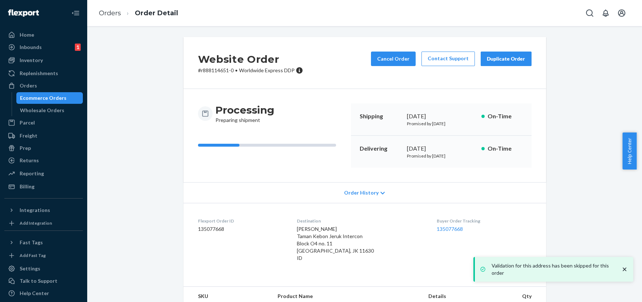  What do you see at coordinates (44, 148) in the screenshot?
I see `a: Prep` at bounding box center [44, 148].